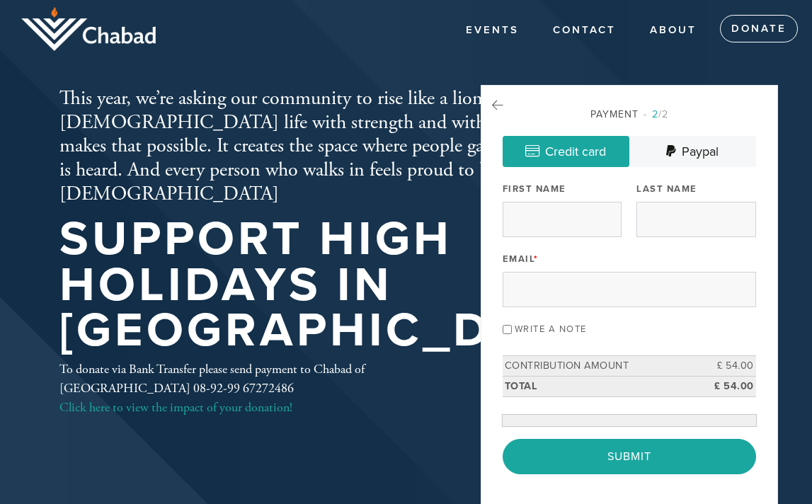  Describe the element at coordinates (667, 189) in the screenshot. I see `label: Last Name` at that location.